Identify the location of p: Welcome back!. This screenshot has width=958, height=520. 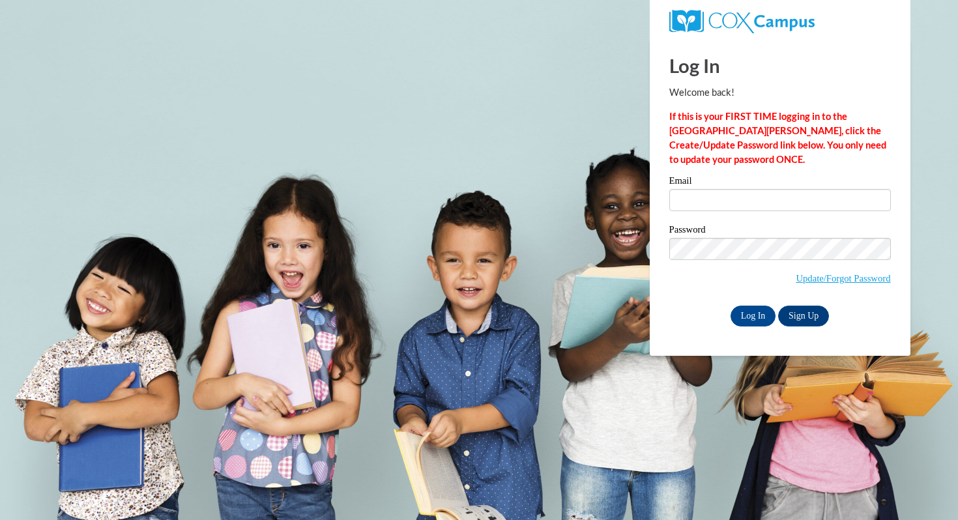
(780, 93).